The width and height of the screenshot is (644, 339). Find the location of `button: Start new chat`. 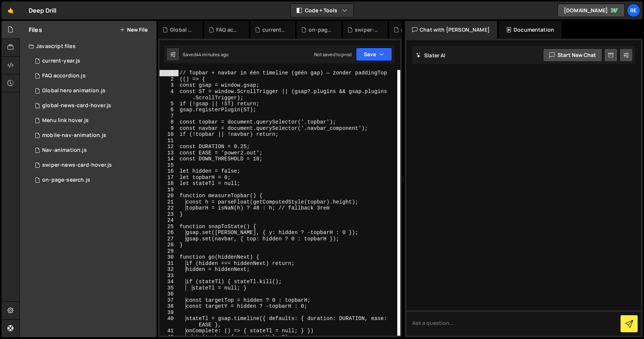

button: Start new chat is located at coordinates (572, 55).